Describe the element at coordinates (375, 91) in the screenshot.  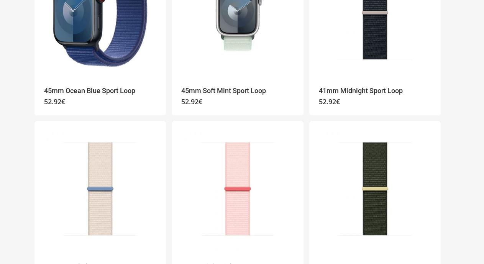
I see `a: 41mm Midnight Sport Loop` at that location.